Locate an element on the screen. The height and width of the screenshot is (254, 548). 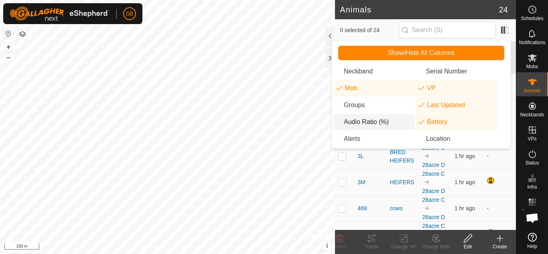
span: 3M is located at coordinates (361, 182).